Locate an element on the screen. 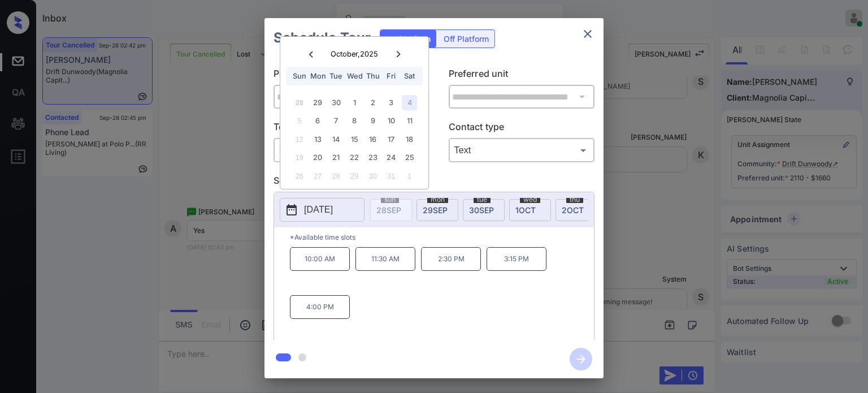  div: Choose Friday, October 10th, 2025 is located at coordinates (391, 120).